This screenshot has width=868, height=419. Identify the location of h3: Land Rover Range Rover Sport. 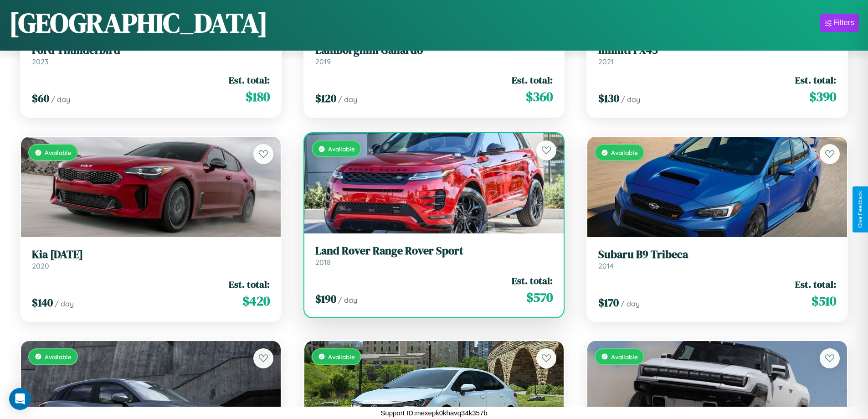
(434, 251).